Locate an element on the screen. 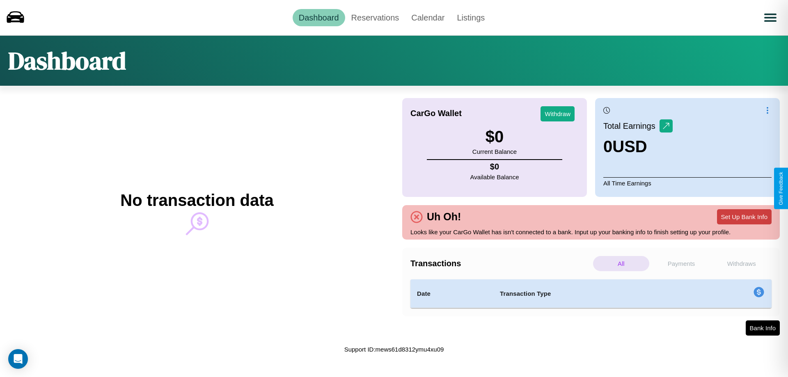 This screenshot has width=788, height=377. h4: Transaction Type is located at coordinates (593, 294).